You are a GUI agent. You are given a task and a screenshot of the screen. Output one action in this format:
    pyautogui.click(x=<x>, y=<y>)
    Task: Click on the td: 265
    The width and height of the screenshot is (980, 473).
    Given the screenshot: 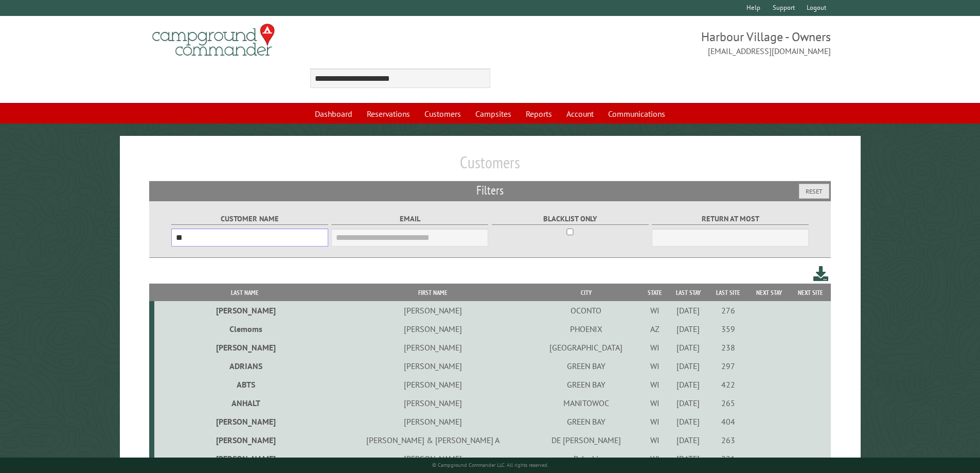 What is the action you would take?
    pyautogui.click(x=728, y=403)
    